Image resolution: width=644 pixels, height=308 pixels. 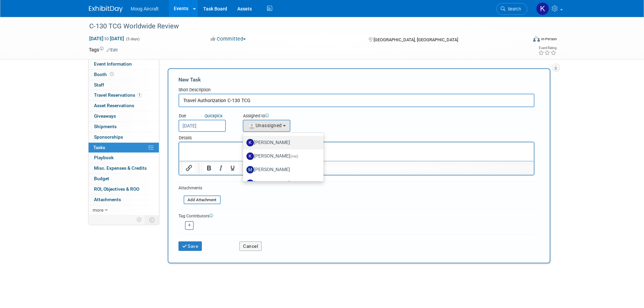 I want to click on img: Kelsey Blackley, so click(x=542, y=9).